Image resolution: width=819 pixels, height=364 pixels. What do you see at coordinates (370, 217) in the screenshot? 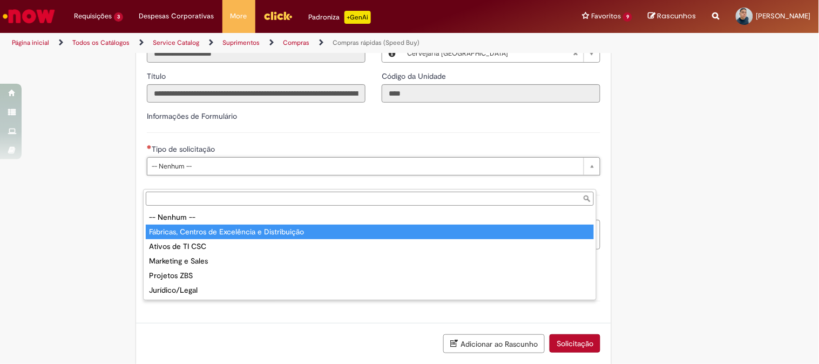
I see `div: -- Nenhum --` at bounding box center [370, 217].